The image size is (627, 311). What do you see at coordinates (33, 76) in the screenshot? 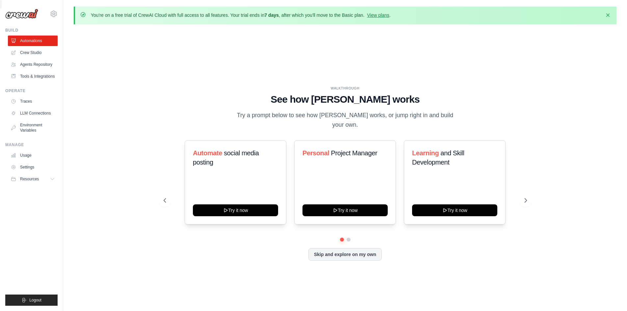
I see `a: Tools & Integrations` at bounding box center [33, 76].